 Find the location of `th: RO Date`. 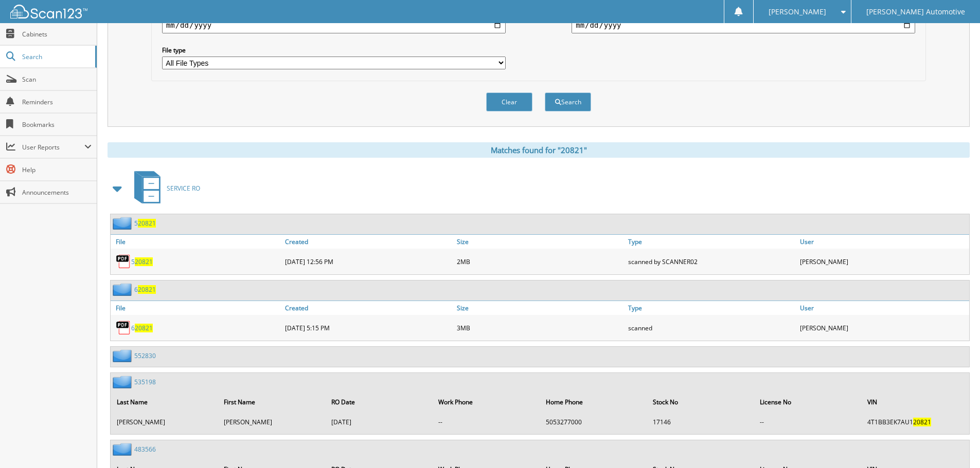

th: RO Date is located at coordinates (379, 402).